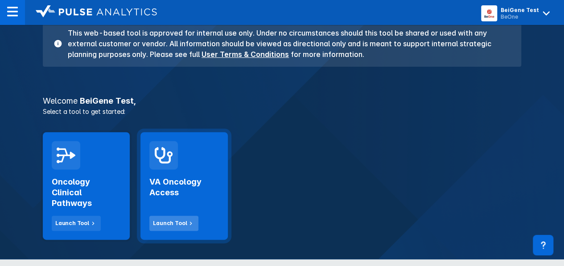 The image size is (564, 266). What do you see at coordinates (520, 16) in the screenshot?
I see `div: BeOne` at bounding box center [520, 16].